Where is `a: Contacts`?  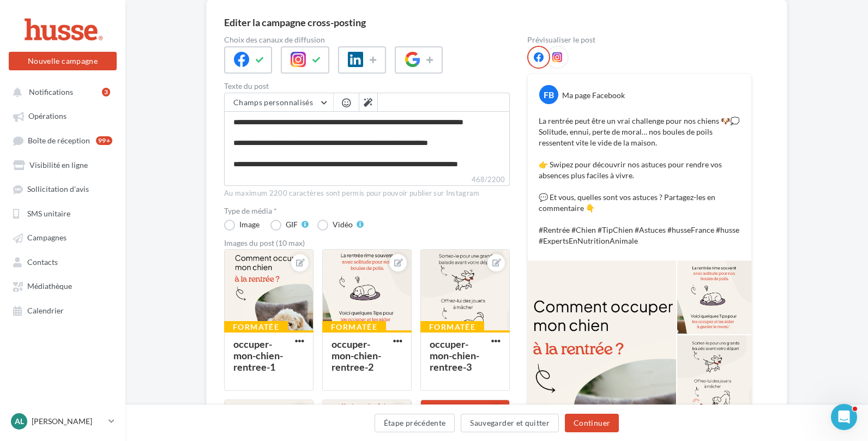
a: Contacts is located at coordinates (63, 262).